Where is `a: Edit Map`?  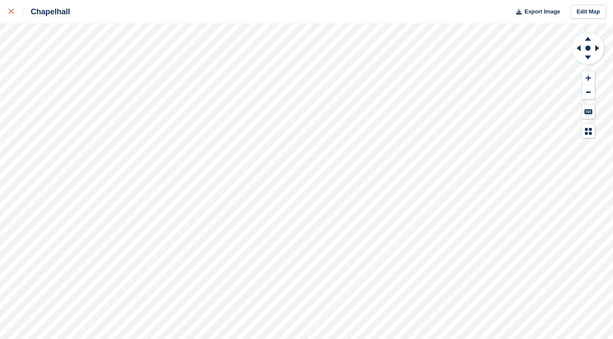 a: Edit Map is located at coordinates (589, 12).